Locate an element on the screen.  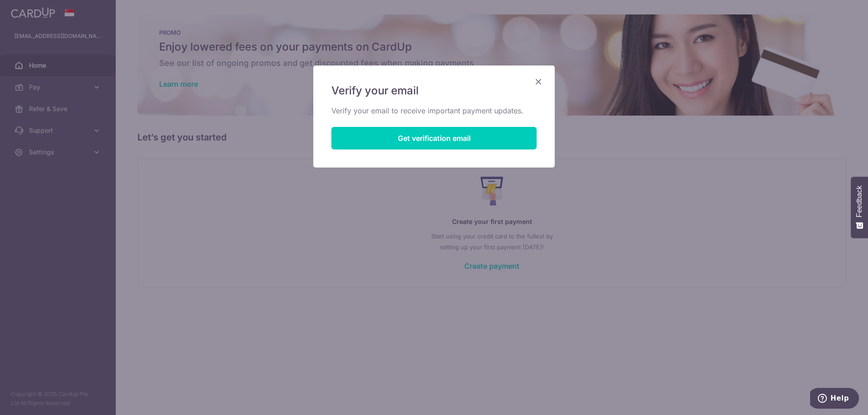
span: Help is located at coordinates (30, 10).